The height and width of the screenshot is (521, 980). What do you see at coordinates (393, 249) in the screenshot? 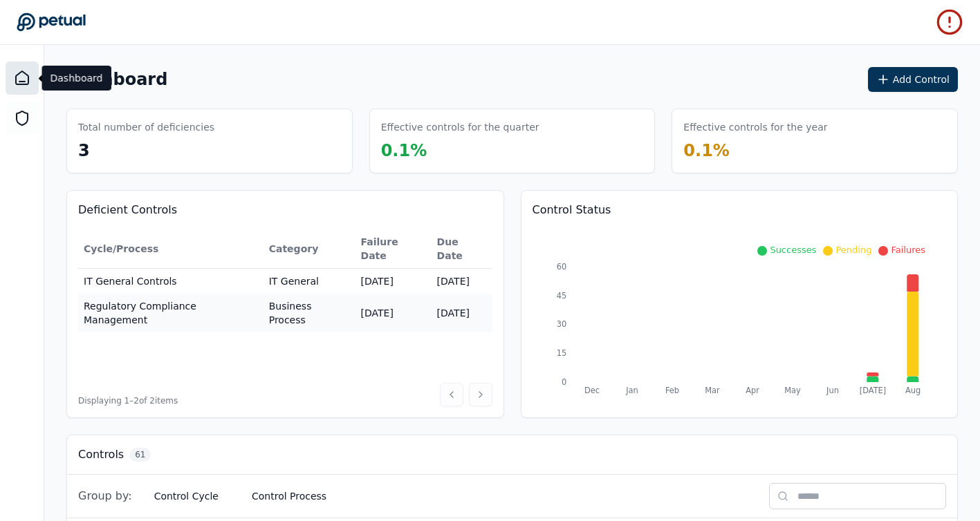
I see `th: Failure Date` at bounding box center [393, 249].